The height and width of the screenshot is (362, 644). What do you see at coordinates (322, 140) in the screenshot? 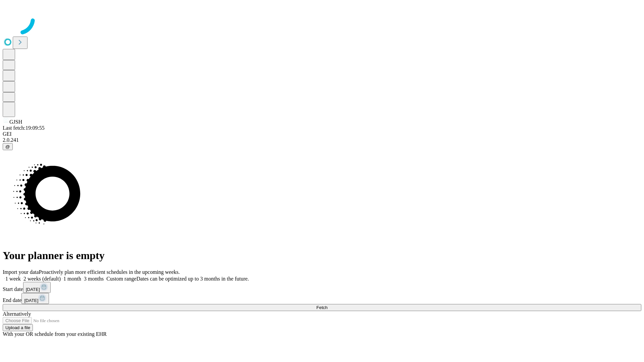
I see `div: 2.0.241` at bounding box center [322, 140].